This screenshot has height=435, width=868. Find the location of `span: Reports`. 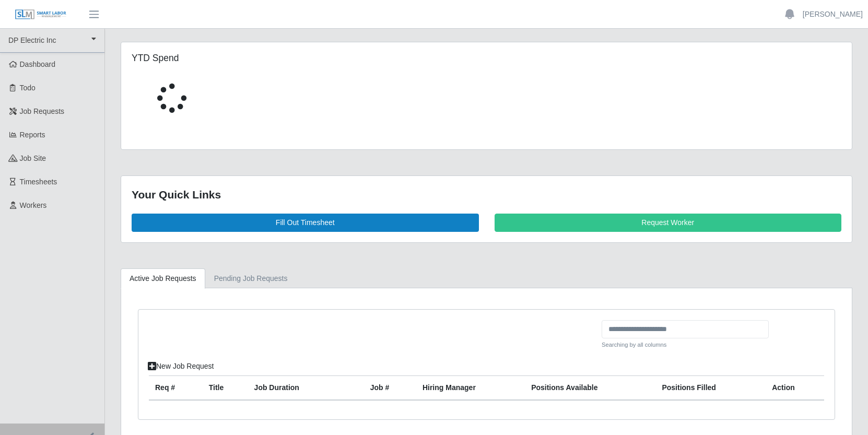

span: Reports is located at coordinates (32, 135).